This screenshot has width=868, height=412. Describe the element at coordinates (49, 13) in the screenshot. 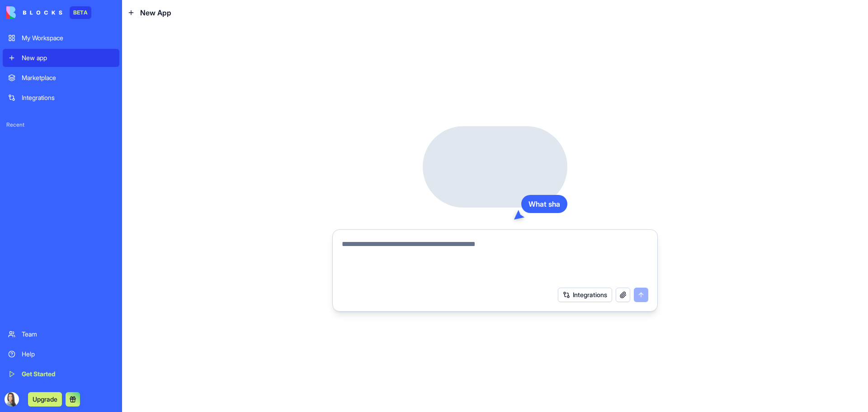

I see `a: BETA` at that location.